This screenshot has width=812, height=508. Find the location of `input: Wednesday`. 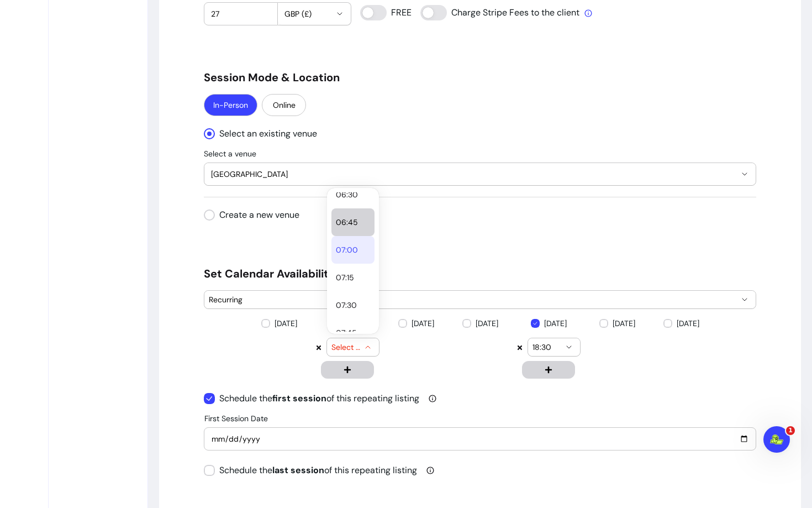

input: Wednesday is located at coordinates (431, 324).